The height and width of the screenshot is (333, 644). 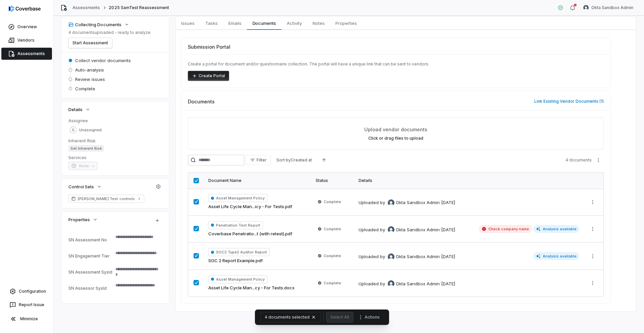 What do you see at coordinates (86, 148) in the screenshot?
I see `span: Set Inherent Risk` at bounding box center [86, 148].